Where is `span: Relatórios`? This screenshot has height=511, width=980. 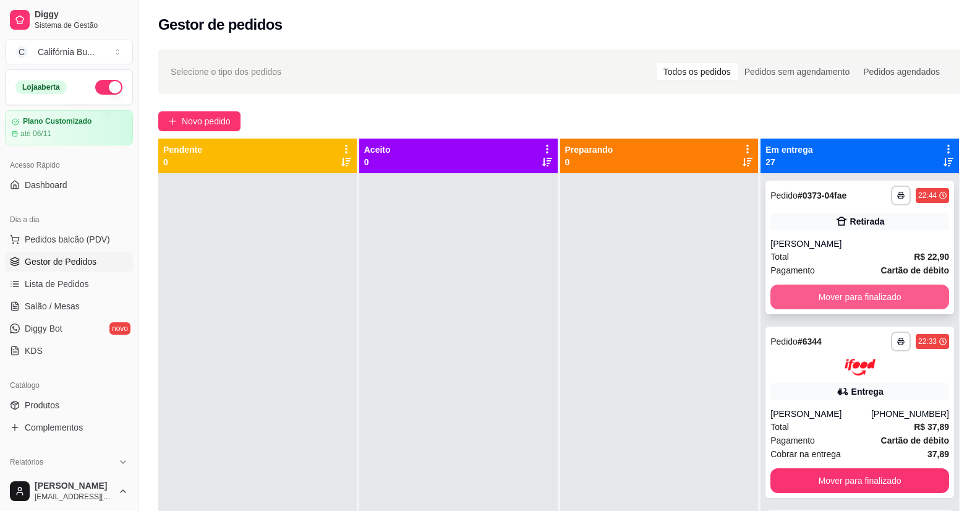 span: Relatórios is located at coordinates (27, 462).